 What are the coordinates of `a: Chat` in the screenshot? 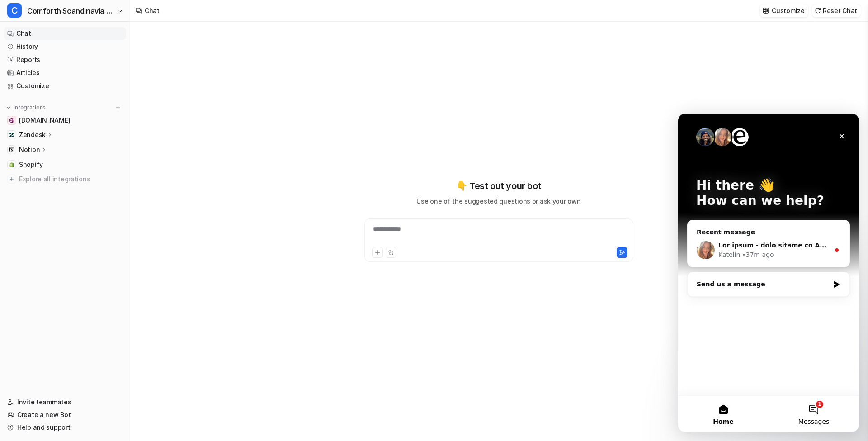 It's located at (65, 33).